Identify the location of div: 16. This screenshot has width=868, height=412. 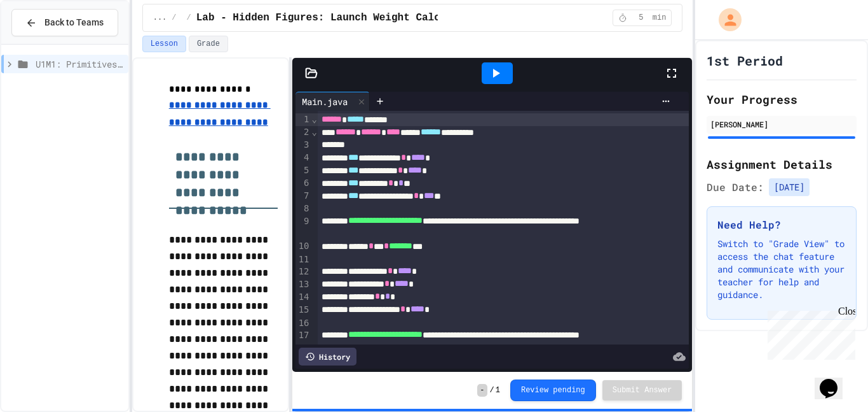
(303, 323).